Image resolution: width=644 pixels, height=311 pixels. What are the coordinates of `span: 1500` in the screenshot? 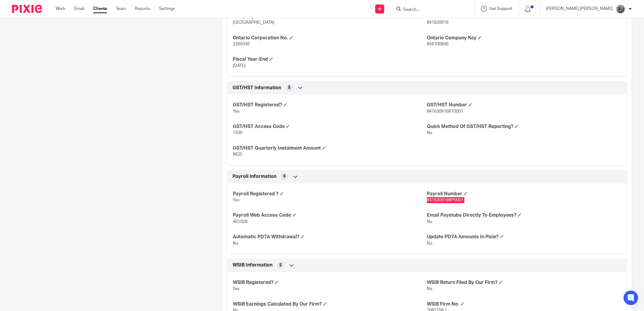 It's located at (238, 133).